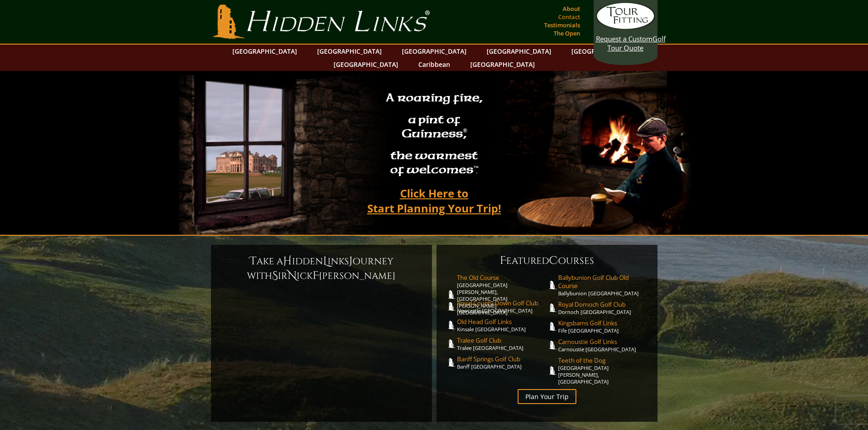 This screenshot has height=430, width=868. Describe the element at coordinates (502, 340) in the screenshot. I see `span: Tralee Golf Club` at that location.